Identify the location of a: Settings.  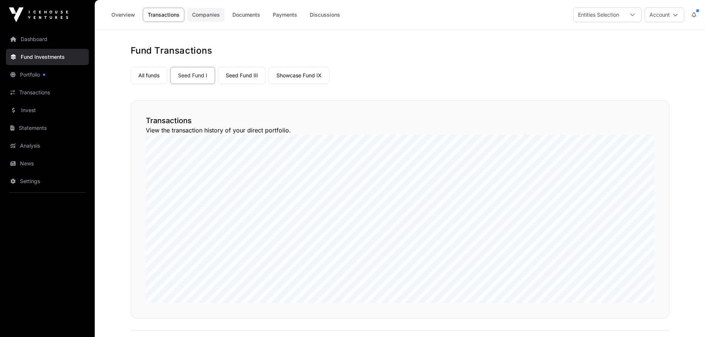
(47, 181).